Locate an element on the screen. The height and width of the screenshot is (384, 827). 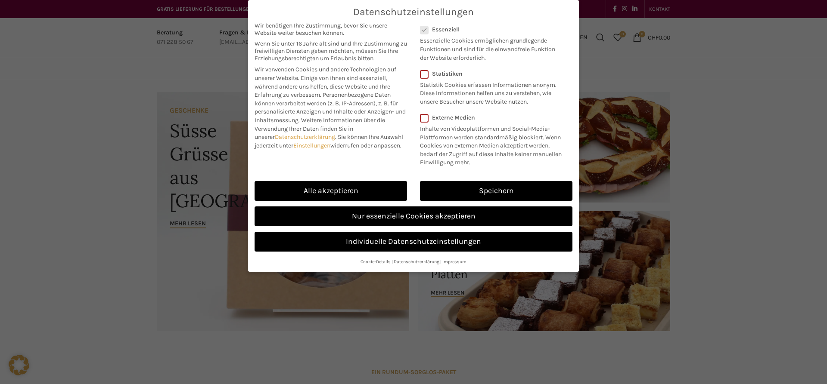
span: Sie können Ihre Auswahl jederzeit unter widerrufen oder anpassen. is located at coordinates (328, 141).